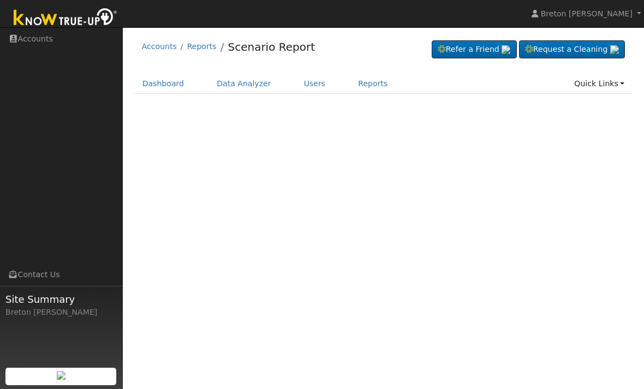 The image size is (644, 389). Describe the element at coordinates (572, 50) in the screenshot. I see `a: Request a Cleaning` at that location.